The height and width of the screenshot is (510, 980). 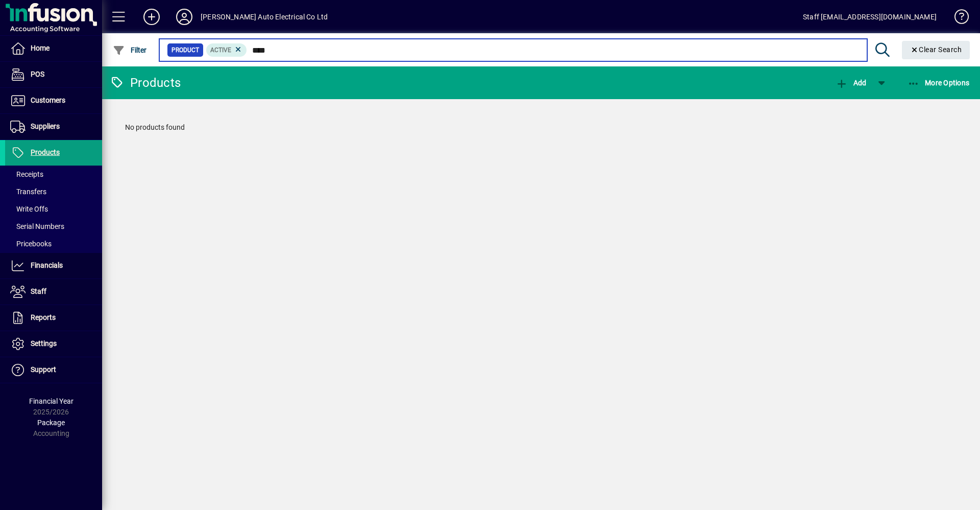 I want to click on span: Write Offs, so click(x=29, y=209).